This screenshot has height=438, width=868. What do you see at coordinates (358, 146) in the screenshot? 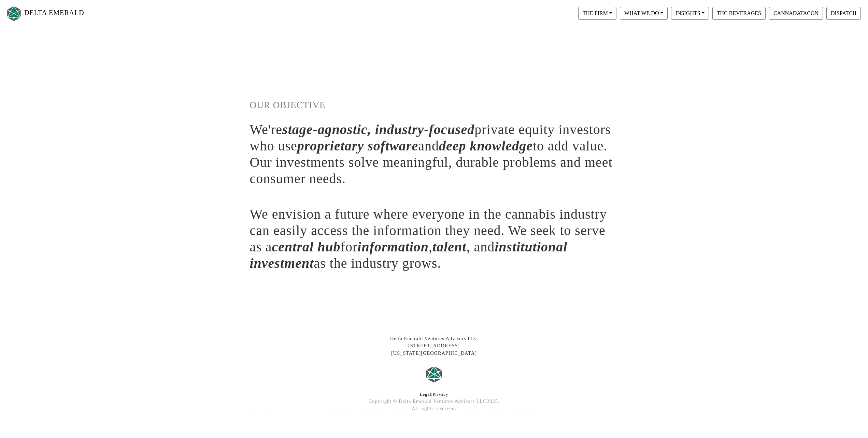
I see `span: proprietary software` at bounding box center [358, 146].